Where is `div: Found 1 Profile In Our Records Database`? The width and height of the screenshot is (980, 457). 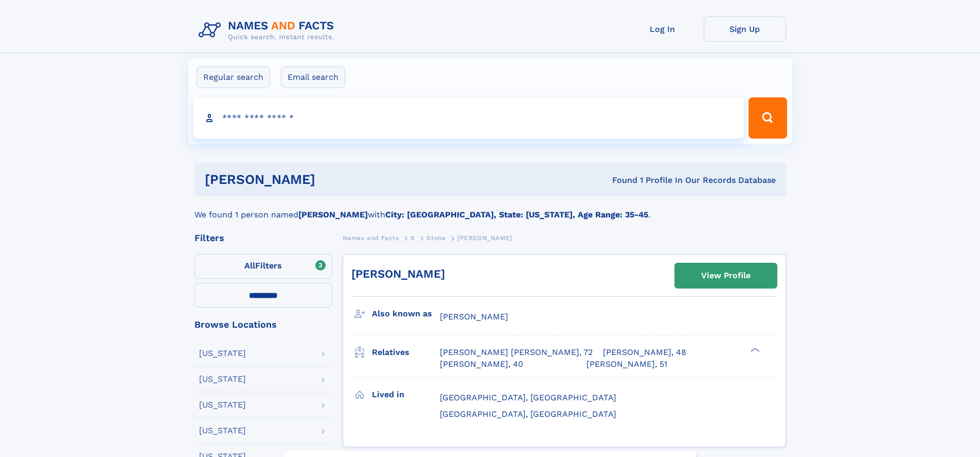 div: Found 1 Profile In Our Records Database is located at coordinates (620, 180).